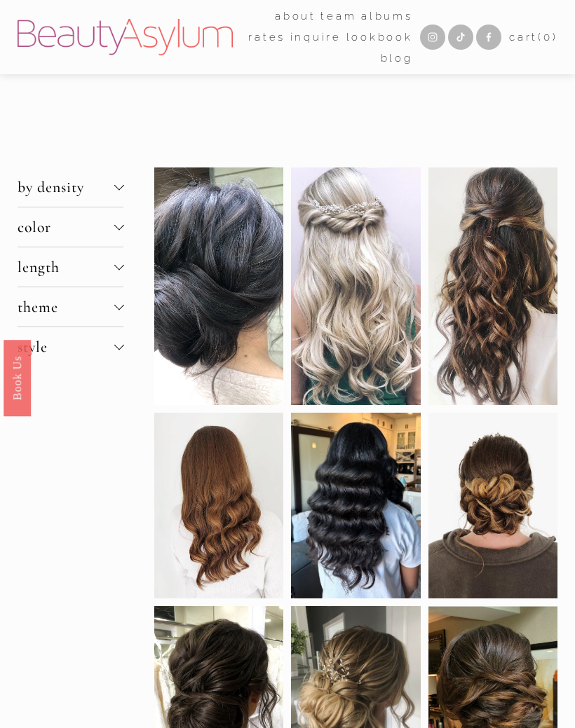  I want to click on span: color, so click(66, 227).